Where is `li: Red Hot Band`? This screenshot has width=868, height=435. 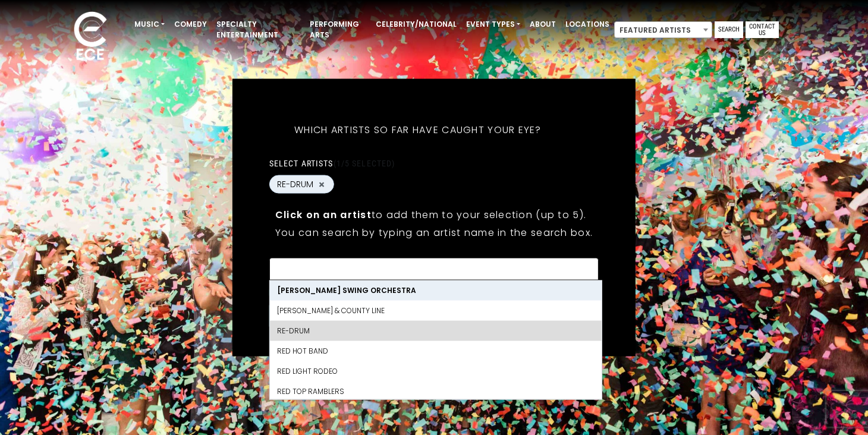
li: Red Hot Band is located at coordinates (436, 352).